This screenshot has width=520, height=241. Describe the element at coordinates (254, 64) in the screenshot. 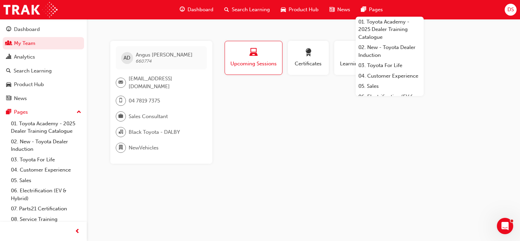

I see `span: Upcoming Sessions` at that location.